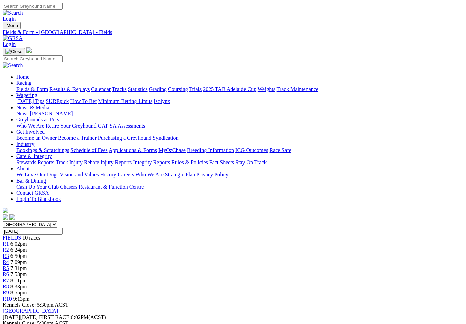  What do you see at coordinates (77, 138) in the screenshot?
I see `a: Become a Trainer` at bounding box center [77, 138].